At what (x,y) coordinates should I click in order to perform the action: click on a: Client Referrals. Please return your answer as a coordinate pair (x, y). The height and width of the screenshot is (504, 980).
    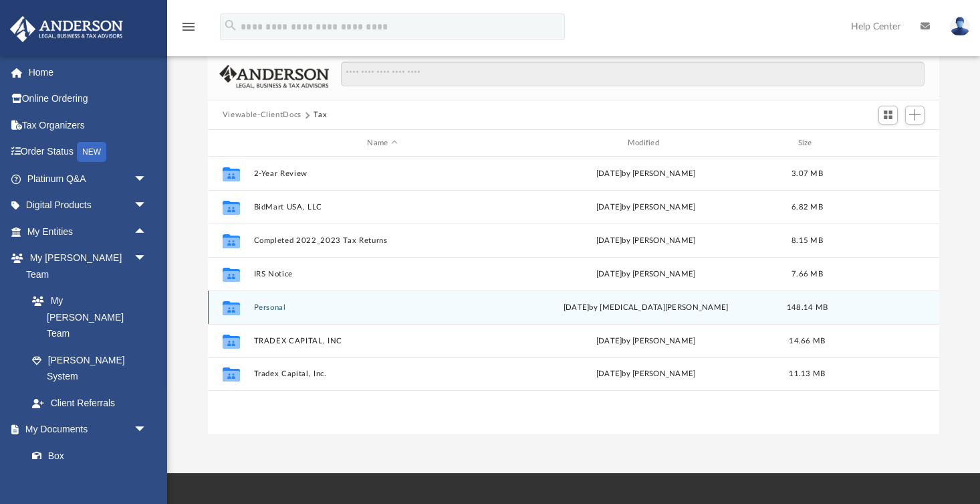
    Looking at the image, I should click on (90, 402).